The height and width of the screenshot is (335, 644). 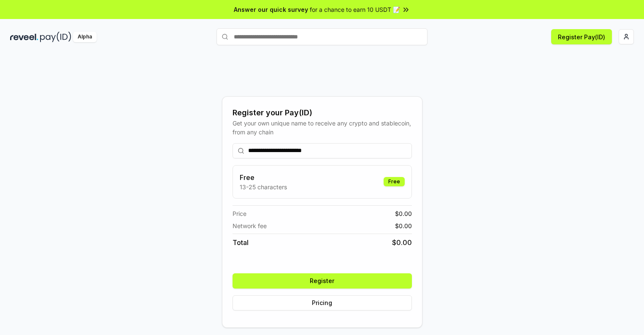 I want to click on span: Total, so click(x=240, y=242).